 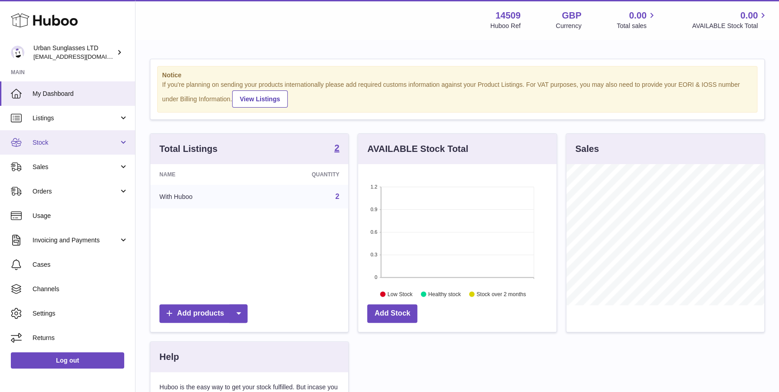 What do you see at coordinates (376, 277) in the screenshot?
I see `text: 0` at bounding box center [376, 277].